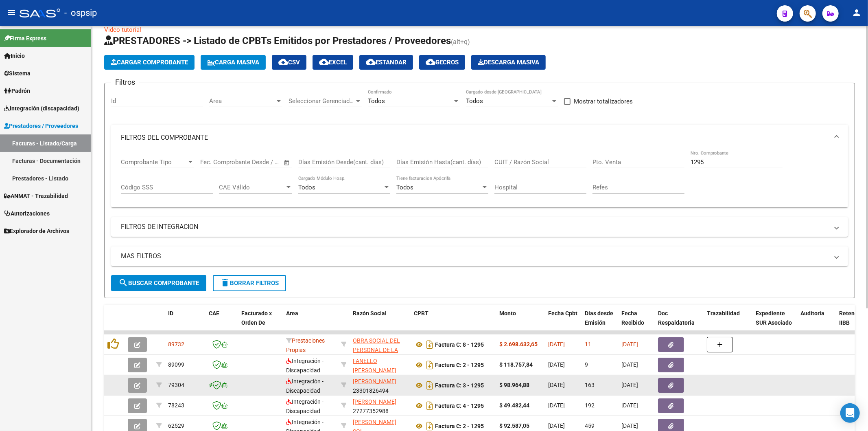  What do you see at coordinates (37, 231) in the screenshot?
I see `span: Explorador de Archivos` at bounding box center [37, 231].